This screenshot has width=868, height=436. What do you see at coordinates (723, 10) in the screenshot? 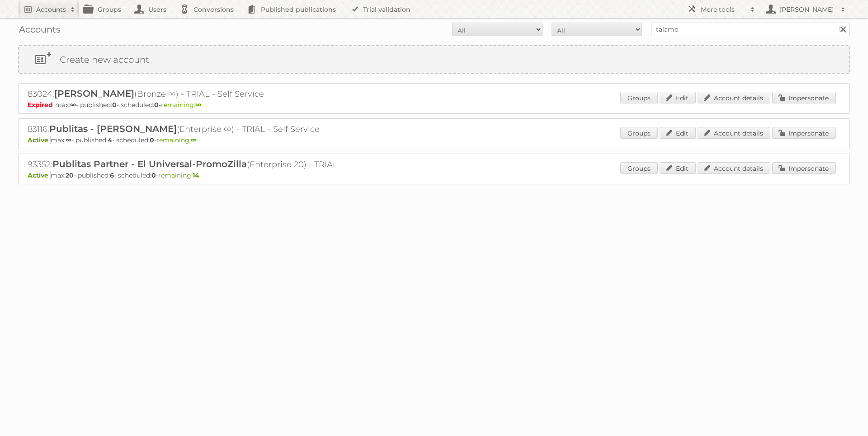
I see `h2: More tools` at bounding box center [723, 10].